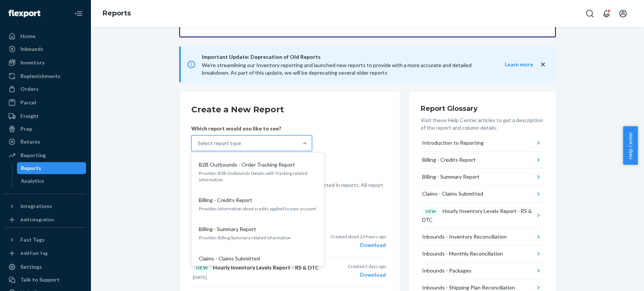 The width and height of the screenshot is (644, 291). What do you see at coordinates (45, 103) in the screenshot?
I see `a: Parcel` at bounding box center [45, 103].